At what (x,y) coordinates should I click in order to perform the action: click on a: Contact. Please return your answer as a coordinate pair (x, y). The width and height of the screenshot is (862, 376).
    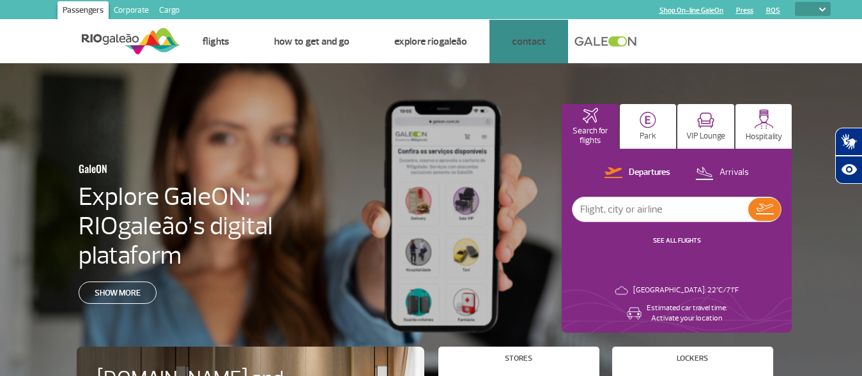
    Looking at the image, I should click on (528, 42).